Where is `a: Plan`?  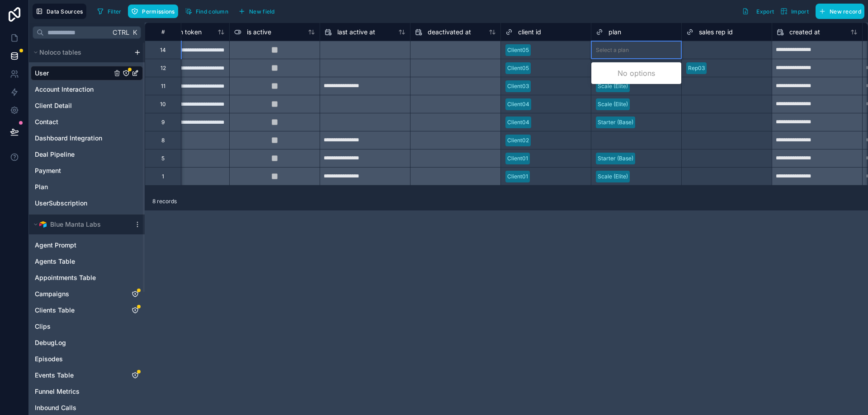
a: Plan is located at coordinates (73, 187).